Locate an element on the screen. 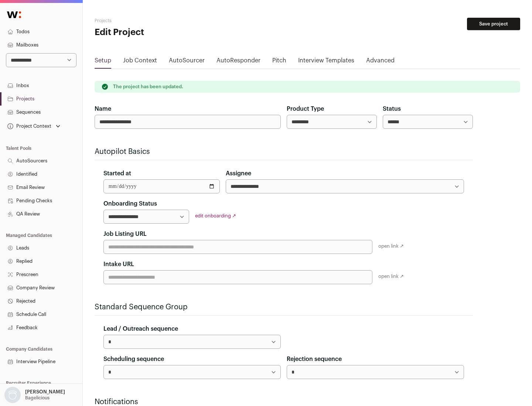  a: AutoResponder is located at coordinates (238, 62).